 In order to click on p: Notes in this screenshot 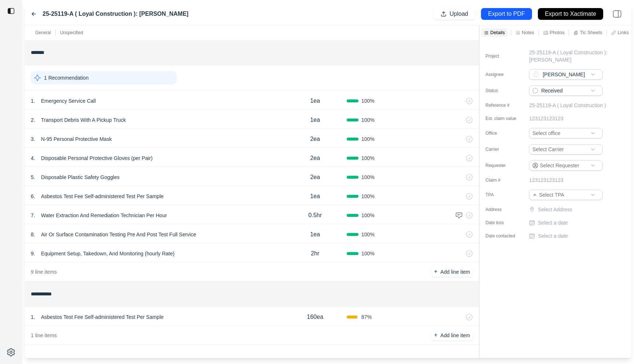, I will do `click(528, 32)`.